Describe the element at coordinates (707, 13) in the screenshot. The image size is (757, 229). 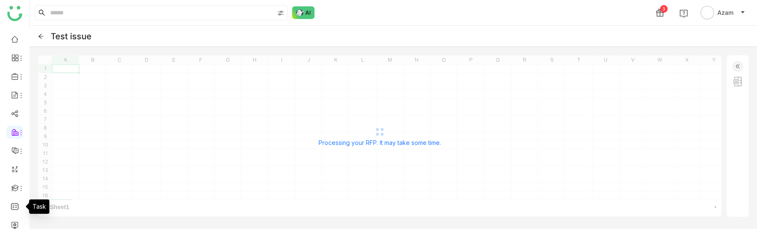
I see `img: avatar` at that location.